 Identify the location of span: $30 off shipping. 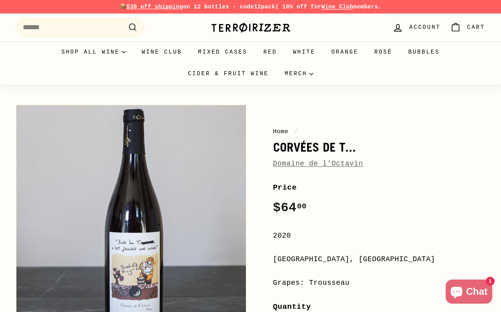
(155, 7).